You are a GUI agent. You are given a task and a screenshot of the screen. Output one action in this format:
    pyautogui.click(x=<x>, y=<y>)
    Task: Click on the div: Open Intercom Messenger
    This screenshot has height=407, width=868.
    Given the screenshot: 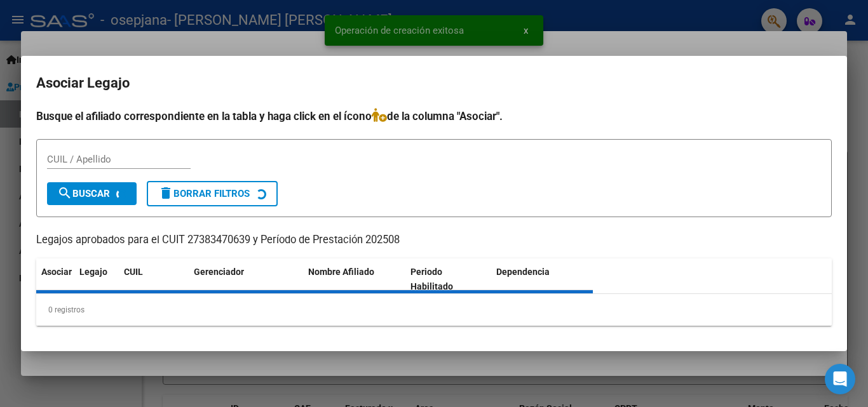 What is the action you would take?
    pyautogui.click(x=840, y=379)
    